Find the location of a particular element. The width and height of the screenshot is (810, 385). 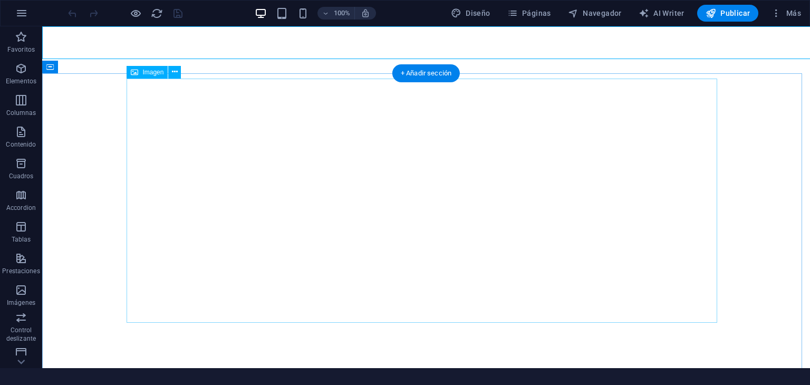

span: Más is located at coordinates (786, 13).